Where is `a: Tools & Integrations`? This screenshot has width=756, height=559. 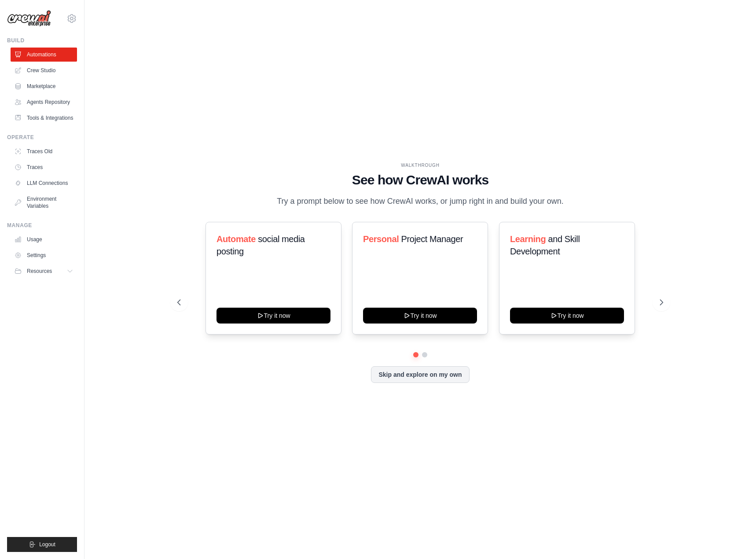
a: Tools & Integrations is located at coordinates (43, 118).